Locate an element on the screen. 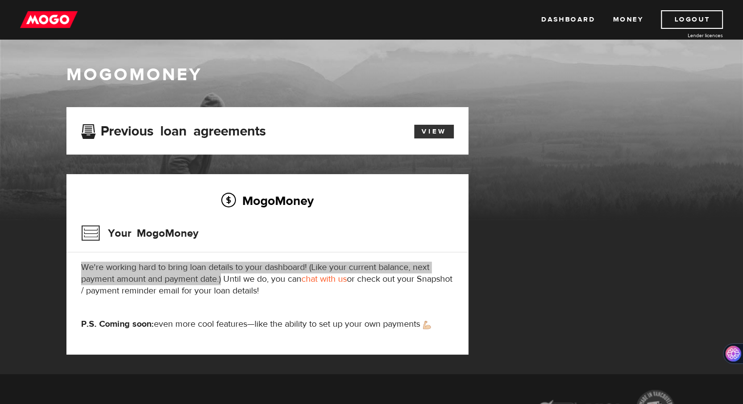  a: View is located at coordinates (434, 131).